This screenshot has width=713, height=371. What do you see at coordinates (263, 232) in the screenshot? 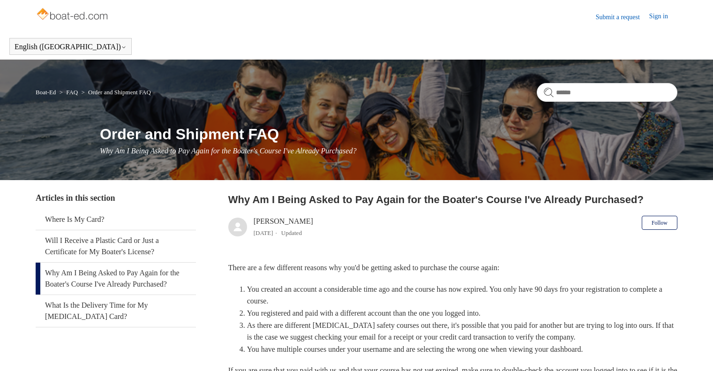
I see `time: 03/01/2024, 14:51` at bounding box center [263, 232].